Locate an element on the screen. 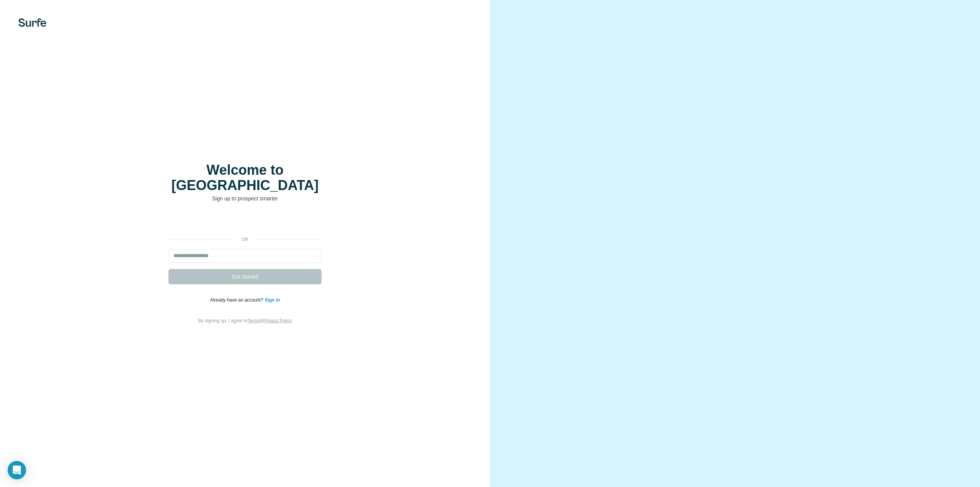 The width and height of the screenshot is (980, 487). span: By signing up, I agree to & is located at coordinates (245, 321).